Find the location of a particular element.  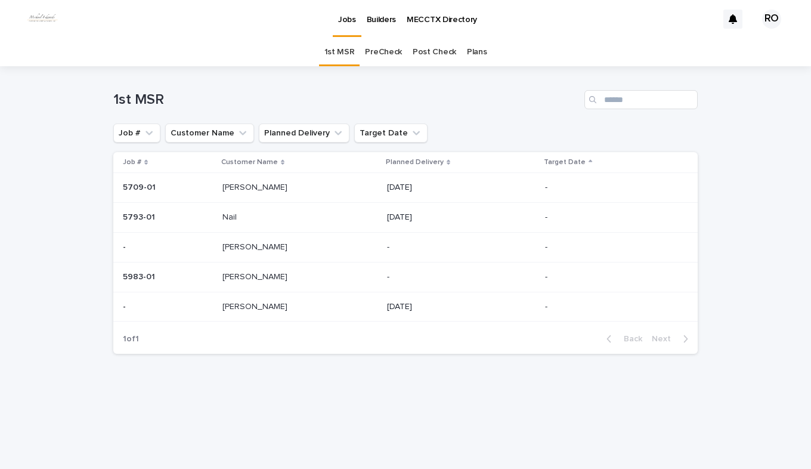

a: PreCheck is located at coordinates (383, 52).